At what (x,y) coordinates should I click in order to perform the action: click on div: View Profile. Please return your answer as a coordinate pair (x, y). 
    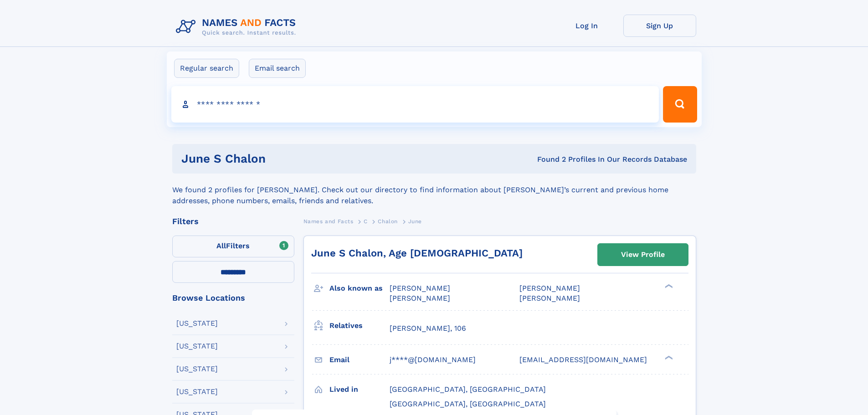
    Looking at the image, I should click on (643, 255).